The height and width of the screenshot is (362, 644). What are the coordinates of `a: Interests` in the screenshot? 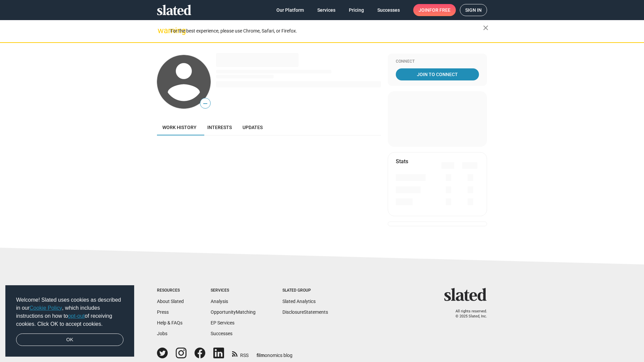 It's located at (219, 128).